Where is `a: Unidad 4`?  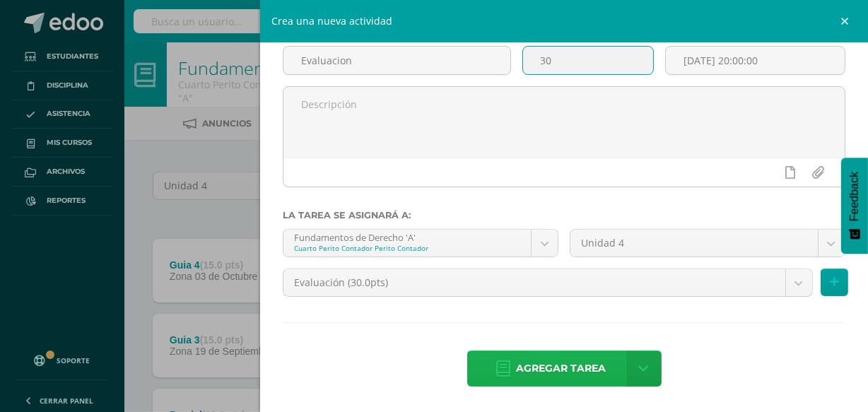 a: Unidad 4 is located at coordinates (707, 243).